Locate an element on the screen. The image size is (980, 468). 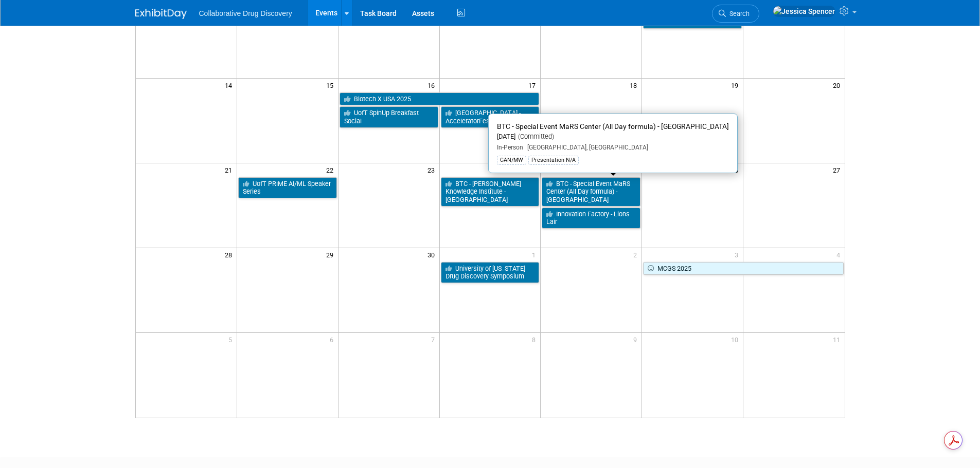
span: 15 is located at coordinates (331, 85).